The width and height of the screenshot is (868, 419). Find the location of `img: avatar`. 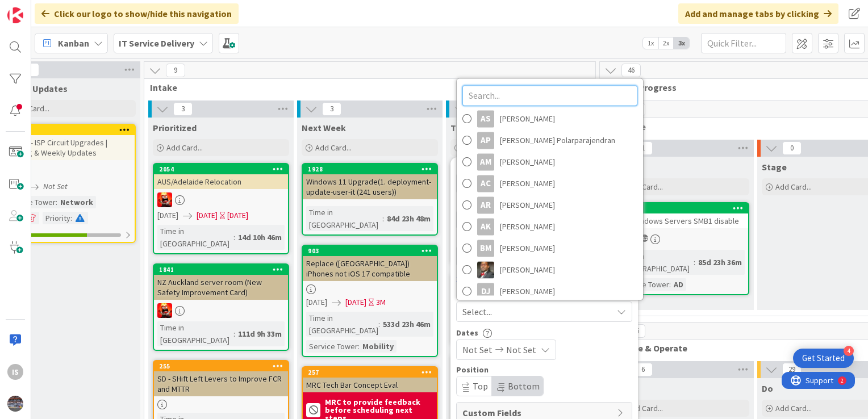

img: avatar is located at coordinates (15, 404).